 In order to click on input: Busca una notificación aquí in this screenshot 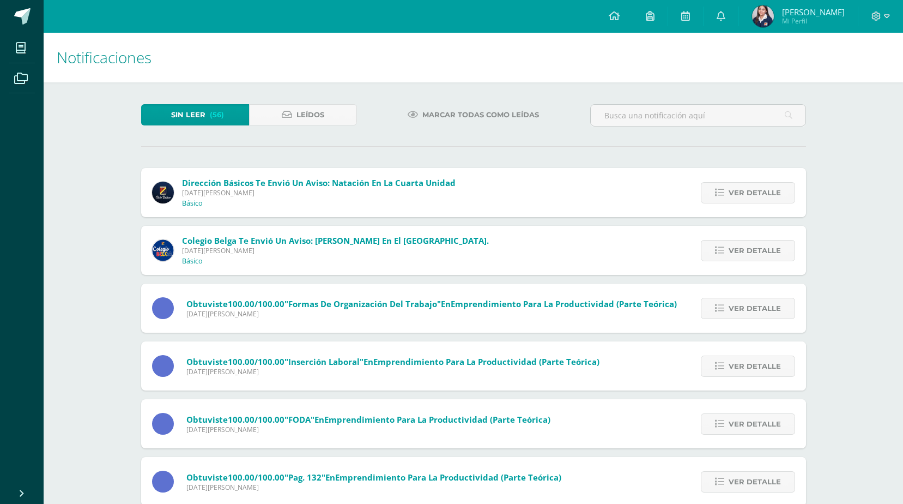, I will do `click(698, 115)`.